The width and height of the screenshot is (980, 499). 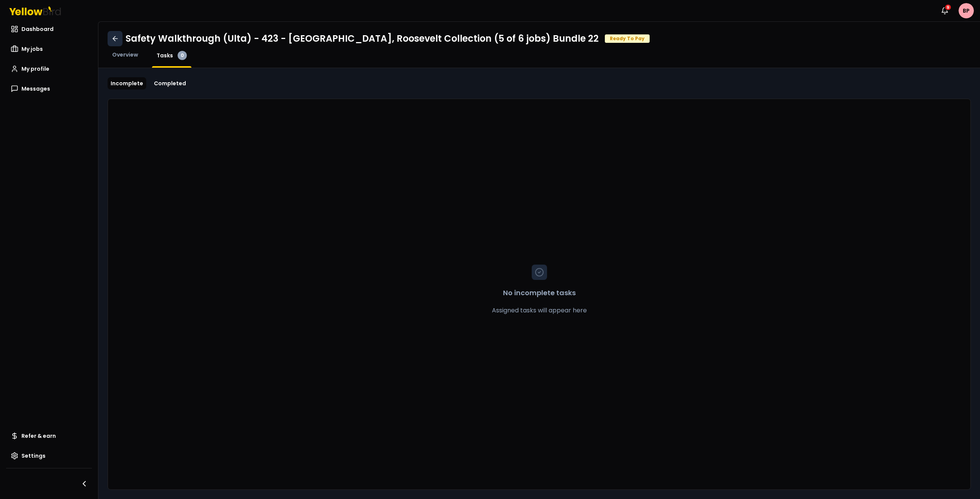 What do you see at coordinates (182, 56) in the screenshot?
I see `div: 0` at bounding box center [182, 56].